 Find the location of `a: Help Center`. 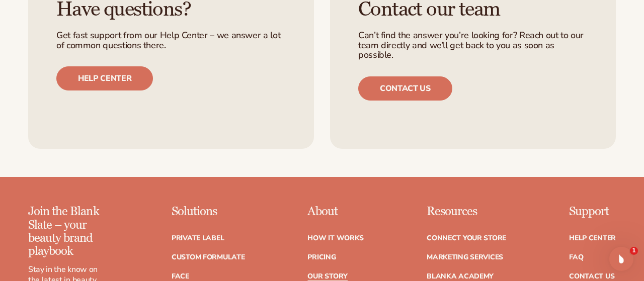

a: Help Center is located at coordinates (592, 239).